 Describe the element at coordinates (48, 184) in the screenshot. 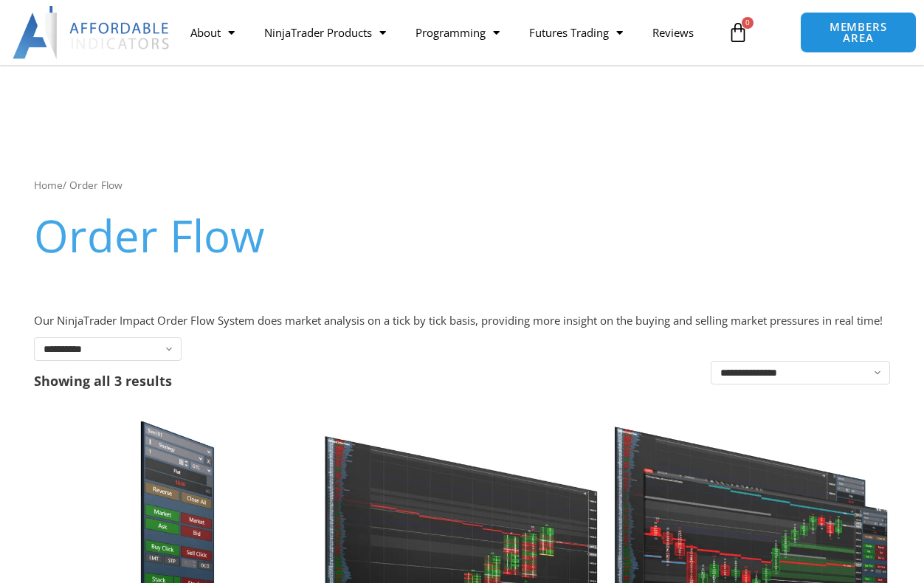

I see `a: Home` at that location.